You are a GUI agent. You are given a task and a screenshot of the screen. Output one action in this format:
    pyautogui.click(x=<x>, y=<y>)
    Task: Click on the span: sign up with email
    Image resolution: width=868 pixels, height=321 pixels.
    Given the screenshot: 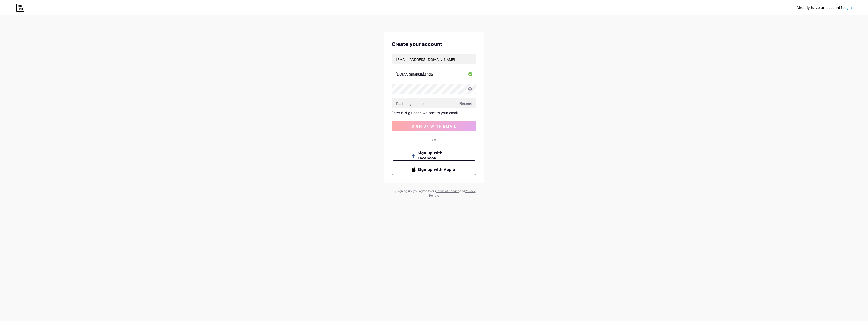 What is the action you would take?
    pyautogui.click(x=434, y=126)
    